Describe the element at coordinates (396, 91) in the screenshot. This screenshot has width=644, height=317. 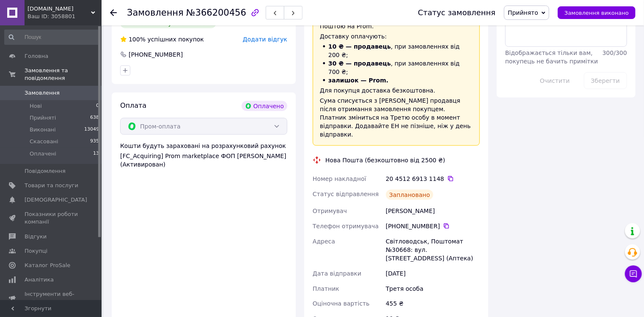
I see `div: Для покупця доставка безкоштовна.` at that location.